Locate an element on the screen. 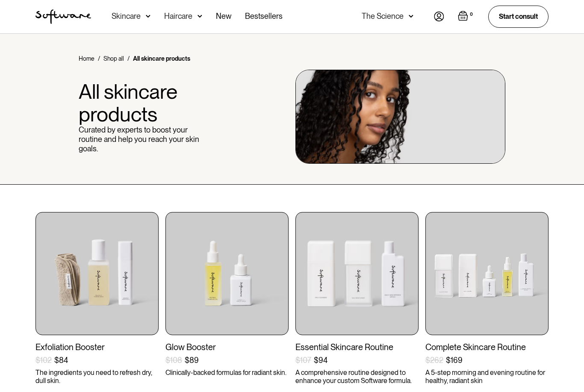 This screenshot has height=392, width=584. div: $84 is located at coordinates (61, 360).